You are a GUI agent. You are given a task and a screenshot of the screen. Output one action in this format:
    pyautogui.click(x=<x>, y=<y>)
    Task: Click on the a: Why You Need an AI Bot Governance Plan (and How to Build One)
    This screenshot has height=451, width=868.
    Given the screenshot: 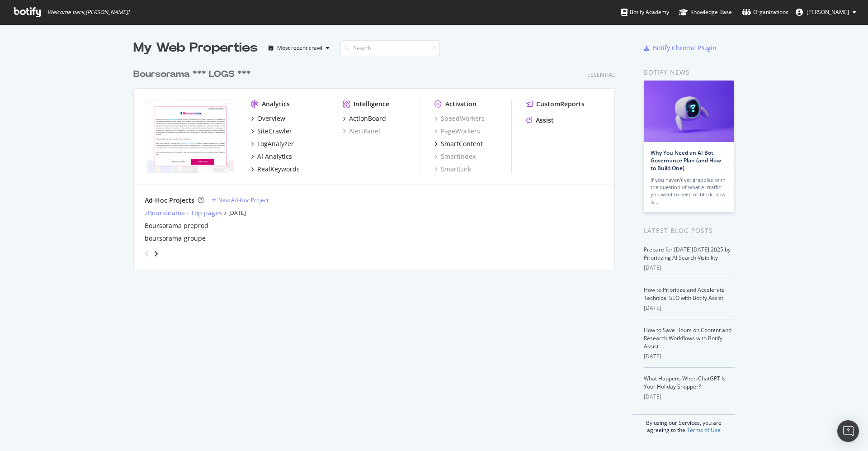 What is the action you would take?
    pyautogui.click(x=686, y=160)
    